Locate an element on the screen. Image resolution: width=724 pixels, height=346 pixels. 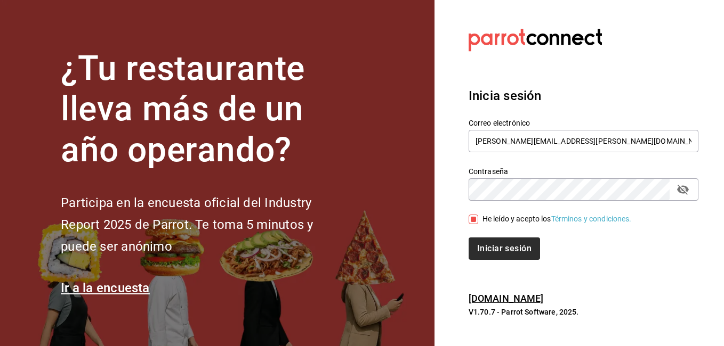
div: He leído y acepto los is located at coordinates (557, 219).